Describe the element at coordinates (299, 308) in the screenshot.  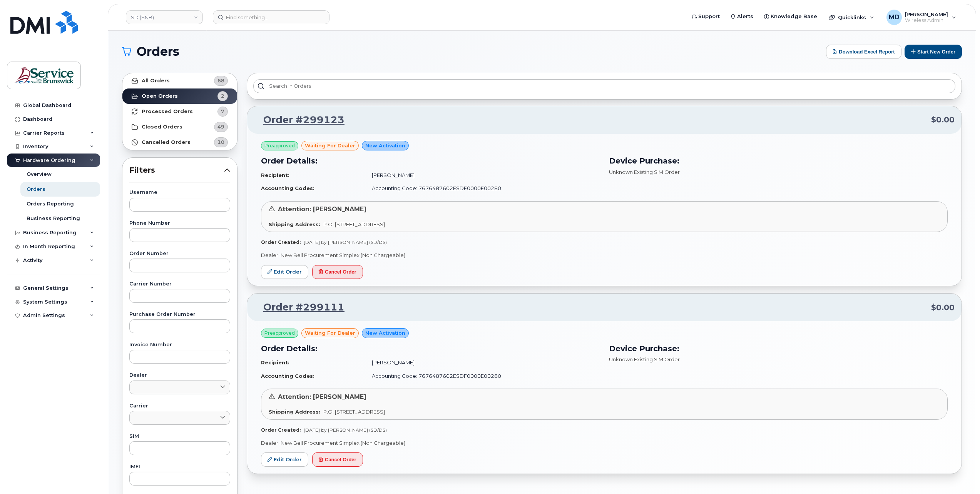
I see `a: Order #299111` at that location.